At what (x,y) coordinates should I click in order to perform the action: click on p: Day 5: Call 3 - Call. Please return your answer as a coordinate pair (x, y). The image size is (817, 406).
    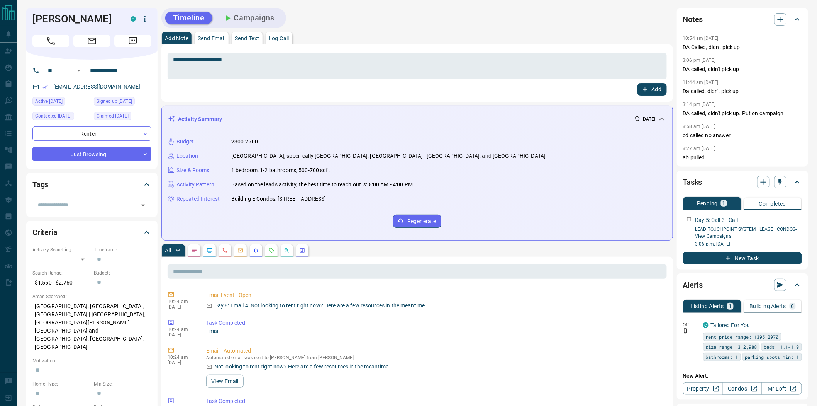
    Looking at the image, I should click on (717, 220).